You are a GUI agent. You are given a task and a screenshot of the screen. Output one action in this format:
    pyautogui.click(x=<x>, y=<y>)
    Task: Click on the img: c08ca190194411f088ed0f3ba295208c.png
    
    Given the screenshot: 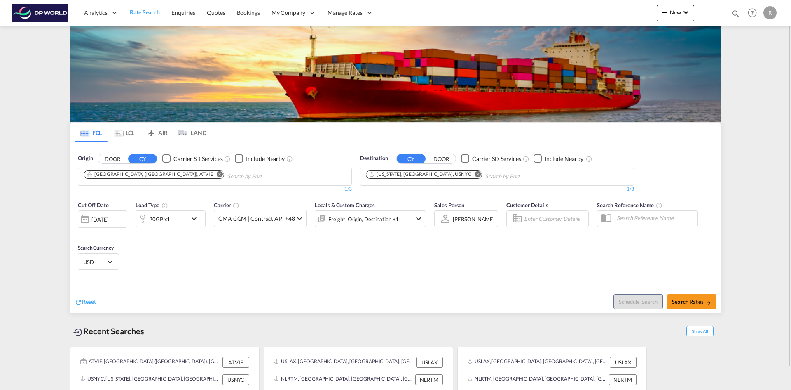 What is the action you would take?
    pyautogui.click(x=40, y=13)
    